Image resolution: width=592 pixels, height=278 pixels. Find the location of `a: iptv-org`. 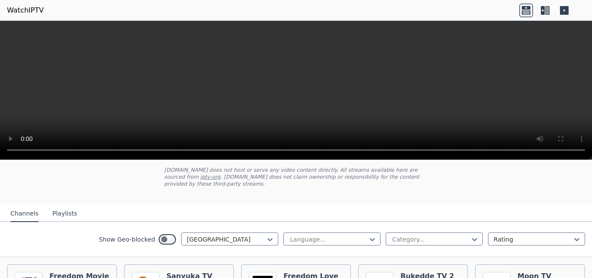

a: iptv-org is located at coordinates (210, 177).